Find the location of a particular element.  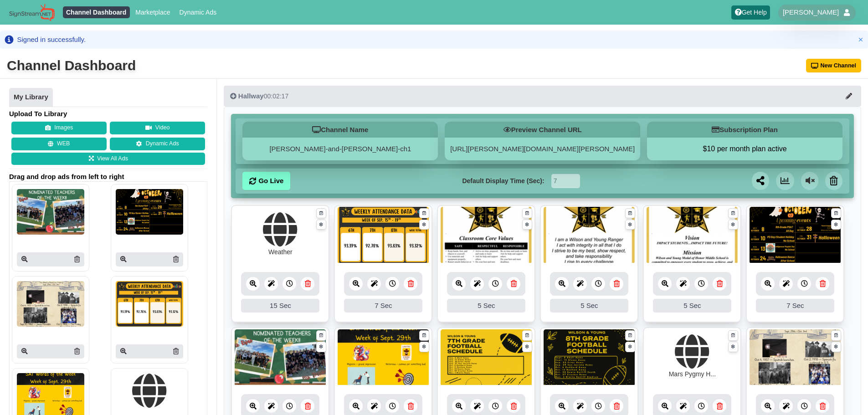

img: 8.781 mb is located at coordinates (486, 358).